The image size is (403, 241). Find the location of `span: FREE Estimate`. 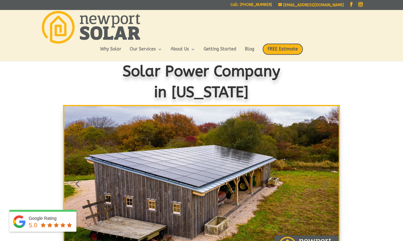

span: FREE Estimate is located at coordinates (283, 49).